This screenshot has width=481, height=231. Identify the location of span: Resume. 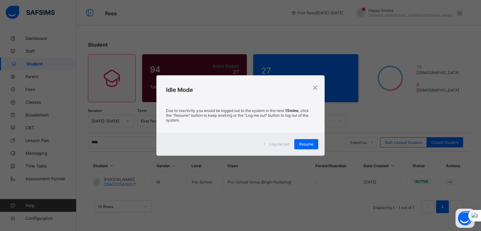
(306, 144).